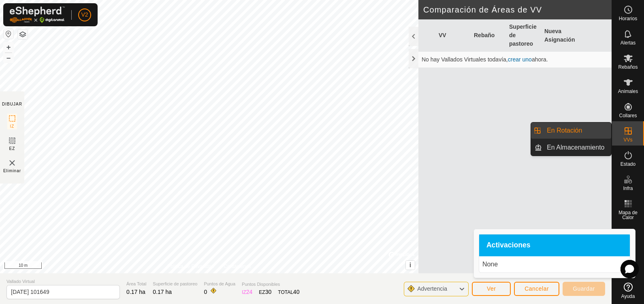 The width and height of the screenshot is (644, 304). I want to click on span: 30, so click(268, 292).